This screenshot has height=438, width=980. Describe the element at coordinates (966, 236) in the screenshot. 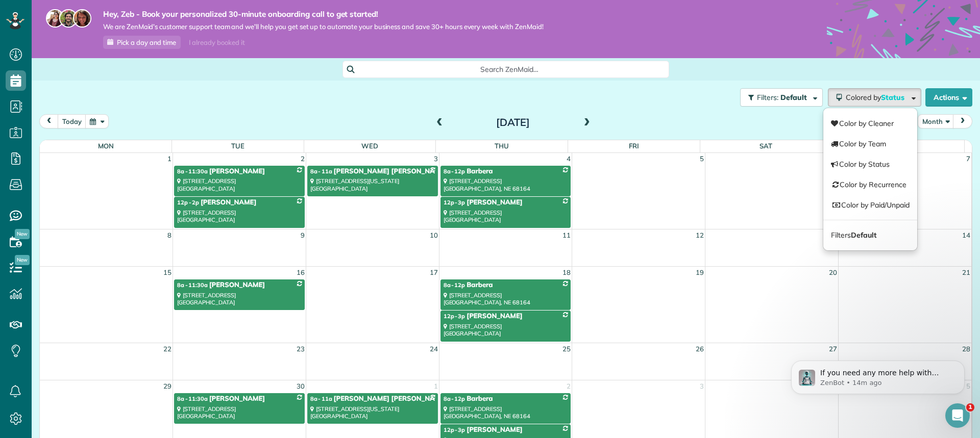

I see `a: 14` at that location.